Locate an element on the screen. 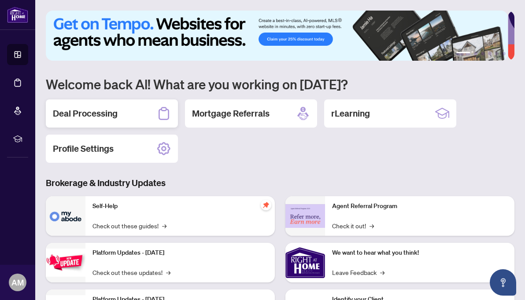 This screenshot has height=300, width=525. a: Leave Feedback→ is located at coordinates (358, 273).